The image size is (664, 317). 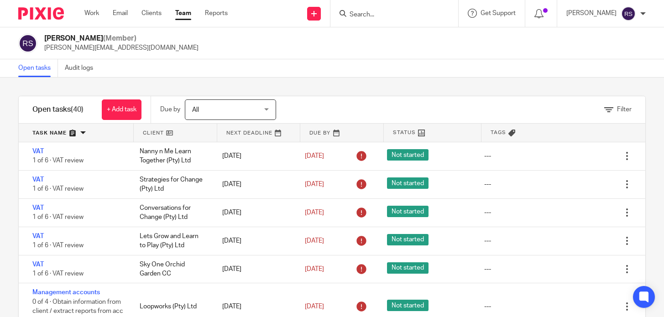 I want to click on input: Search, so click(x=390, y=15).